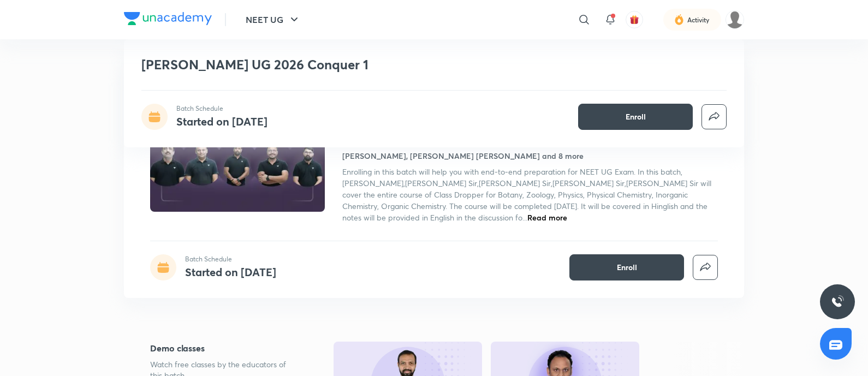 The width and height of the screenshot is (868, 376). Describe the element at coordinates (634, 20) in the screenshot. I see `img: avatar` at that location.